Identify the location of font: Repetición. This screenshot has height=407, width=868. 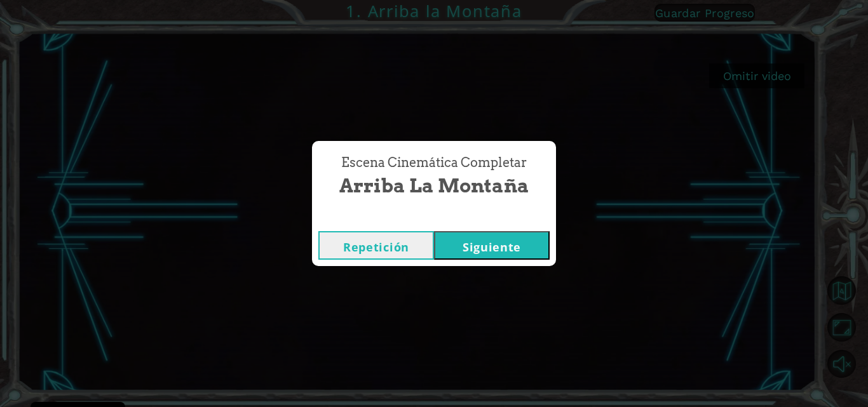
(376, 247).